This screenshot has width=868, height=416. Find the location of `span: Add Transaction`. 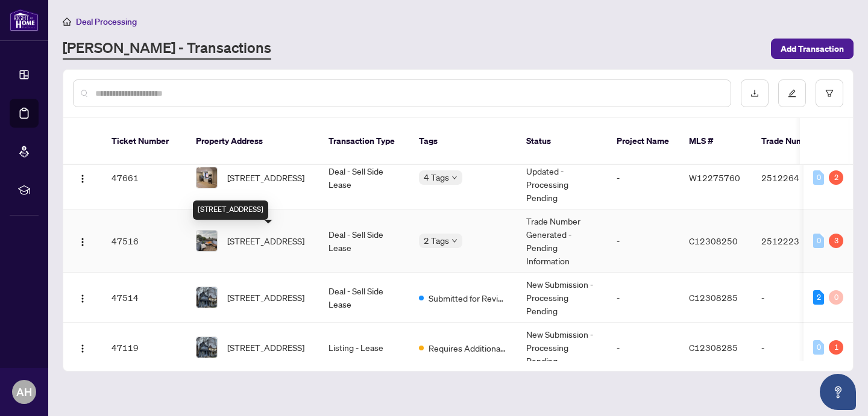

span: Add Transaction is located at coordinates (812, 49).